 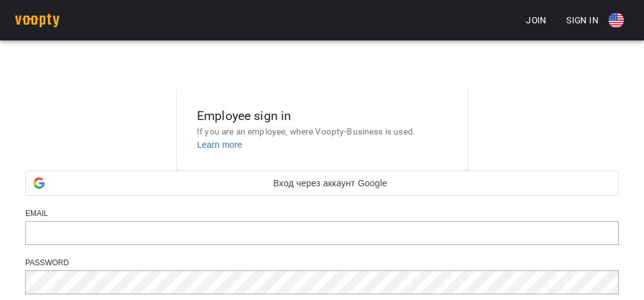 What do you see at coordinates (322, 132) in the screenshot?
I see `p: If you are an employee, where Voopty-Business is used.` at bounding box center [322, 132].